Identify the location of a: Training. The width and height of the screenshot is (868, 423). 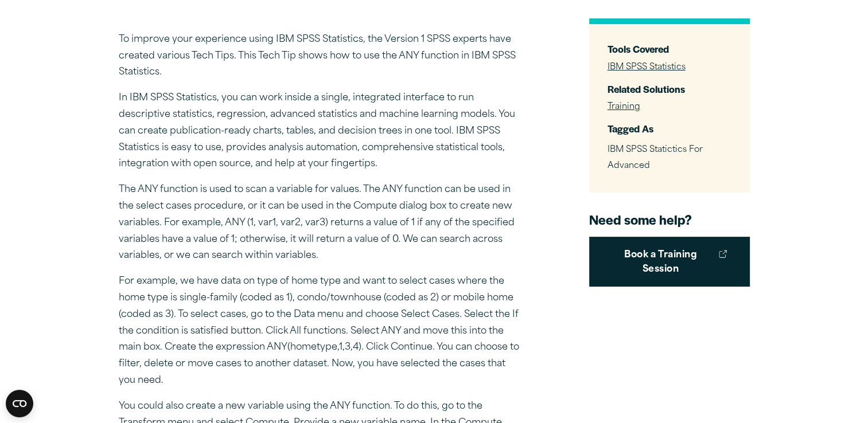
(624, 107).